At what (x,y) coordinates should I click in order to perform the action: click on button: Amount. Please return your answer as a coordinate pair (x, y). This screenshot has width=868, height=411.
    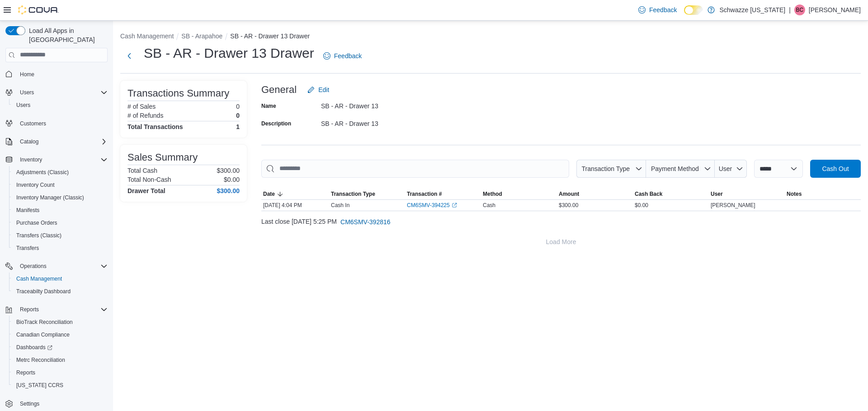
    Looking at the image, I should click on (595, 194).